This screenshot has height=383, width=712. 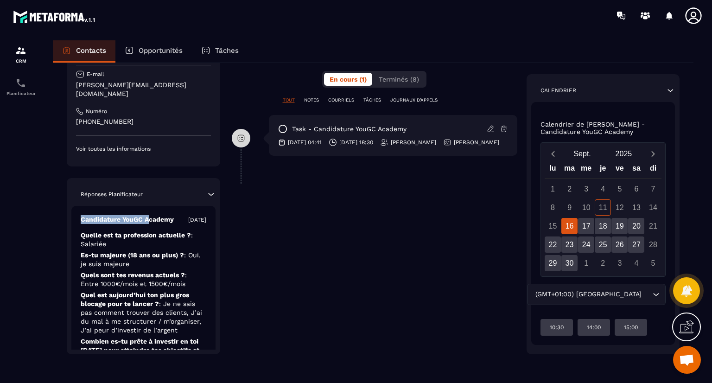 I want to click on p: Candidature YouGC Academy, so click(x=127, y=219).